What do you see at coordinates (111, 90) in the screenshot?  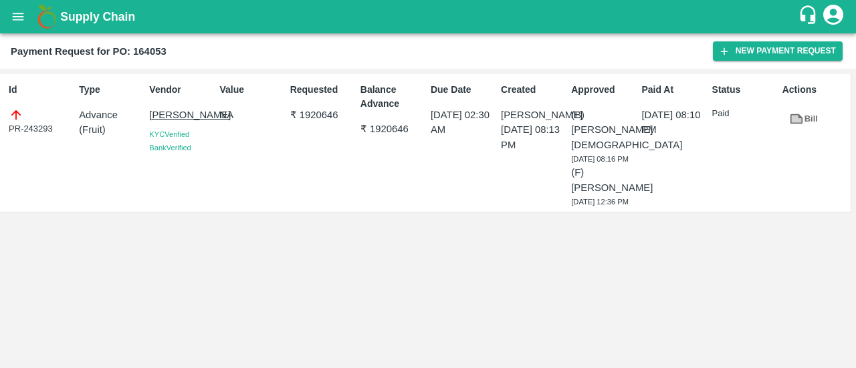 I see `p: Type` at bounding box center [111, 90].